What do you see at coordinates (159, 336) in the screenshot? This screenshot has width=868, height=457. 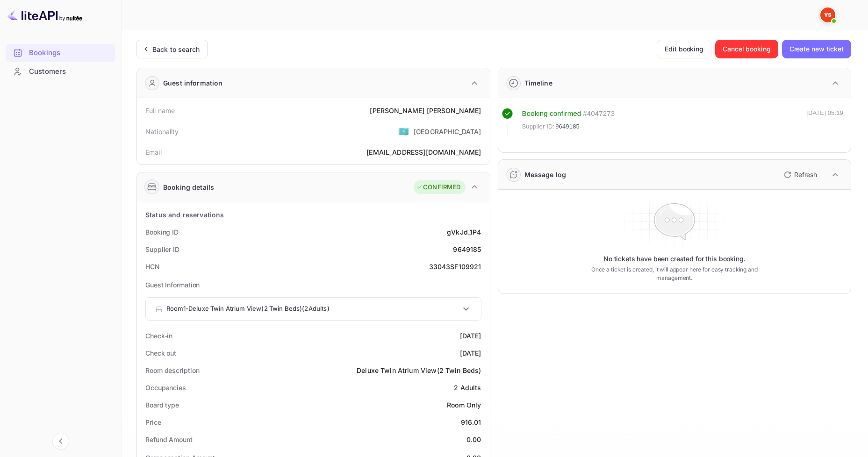 I see `div: Check-in` at bounding box center [159, 336].